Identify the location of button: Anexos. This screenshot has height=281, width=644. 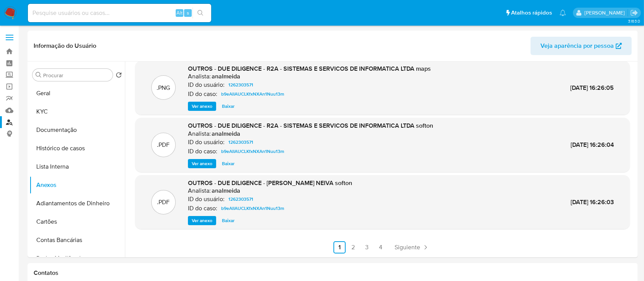
(77, 185).